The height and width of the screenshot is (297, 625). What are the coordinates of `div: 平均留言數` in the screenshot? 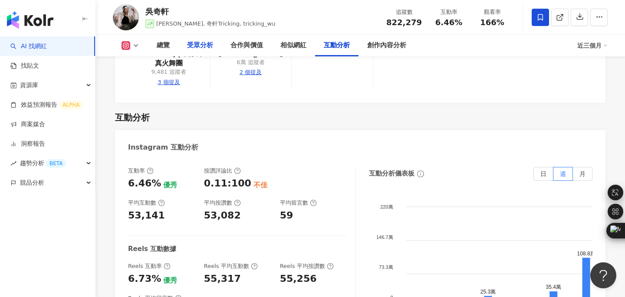 It's located at (298, 203).